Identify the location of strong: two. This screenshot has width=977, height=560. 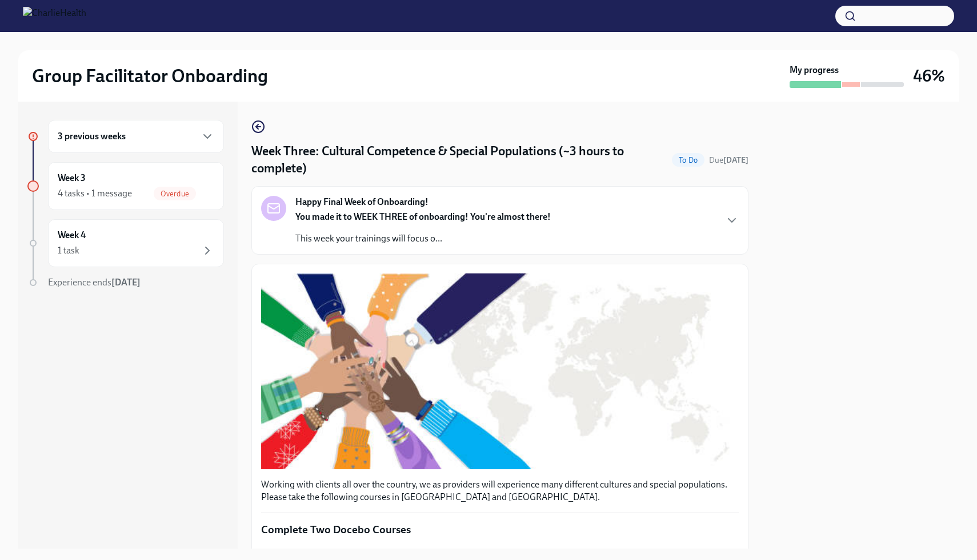
(356, 552).